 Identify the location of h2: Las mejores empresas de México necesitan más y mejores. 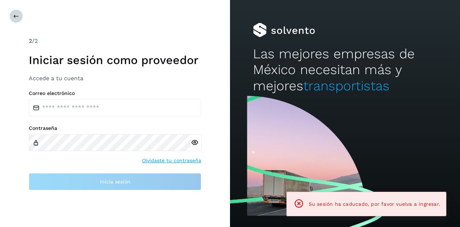
(345, 70).